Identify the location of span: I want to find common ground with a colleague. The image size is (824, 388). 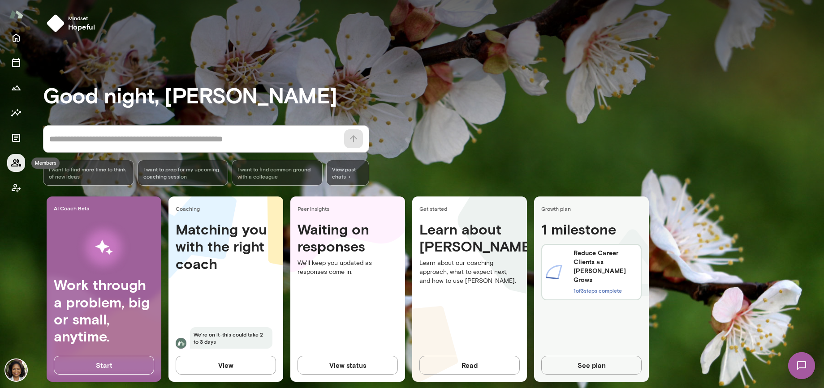
(277, 173).